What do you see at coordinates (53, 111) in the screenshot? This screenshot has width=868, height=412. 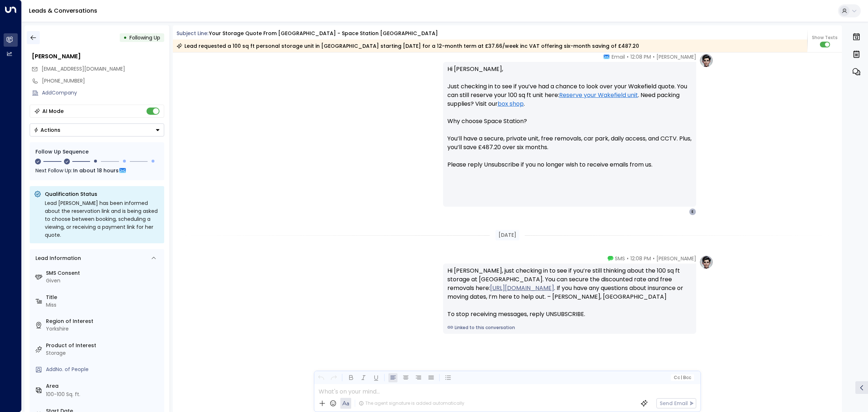 I see `div: AI Mode` at bounding box center [53, 111].